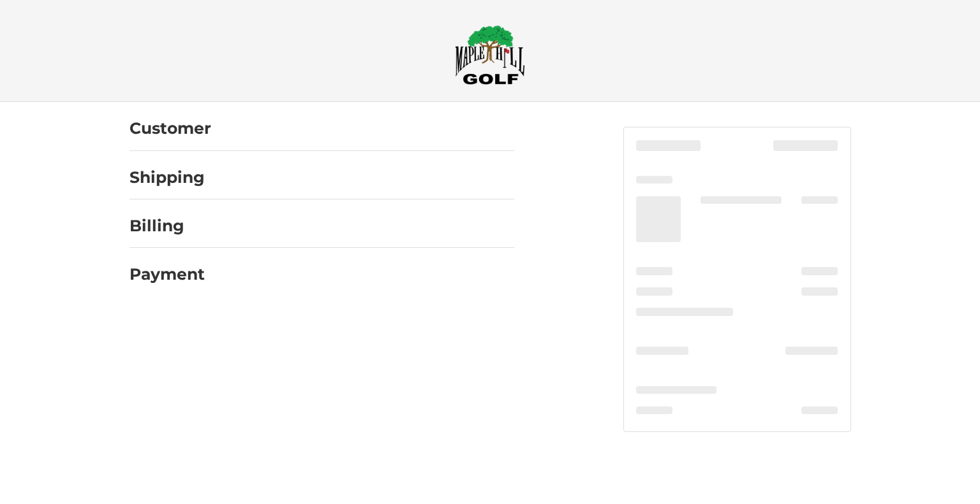  What do you see at coordinates (167, 177) in the screenshot?
I see `h2: Shipping` at bounding box center [167, 177].